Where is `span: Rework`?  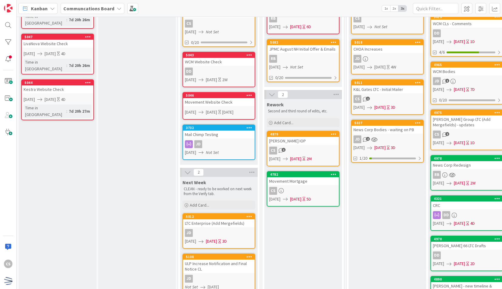 span: Rework is located at coordinates (275, 105).